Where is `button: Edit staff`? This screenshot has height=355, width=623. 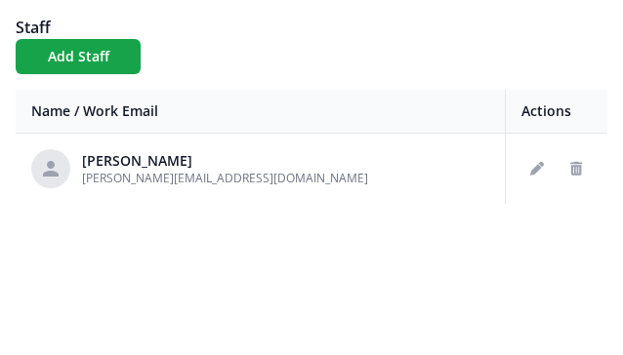 button: Edit staff is located at coordinates (537, 169).